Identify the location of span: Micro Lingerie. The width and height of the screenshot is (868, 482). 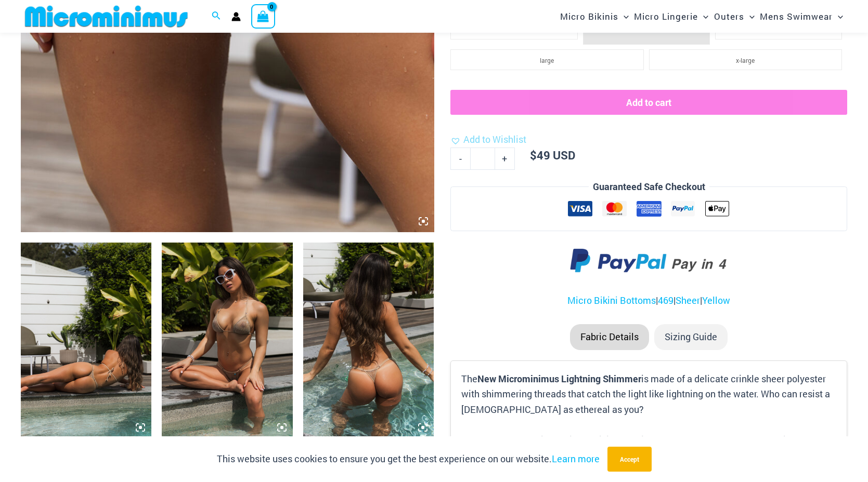
(666, 16).